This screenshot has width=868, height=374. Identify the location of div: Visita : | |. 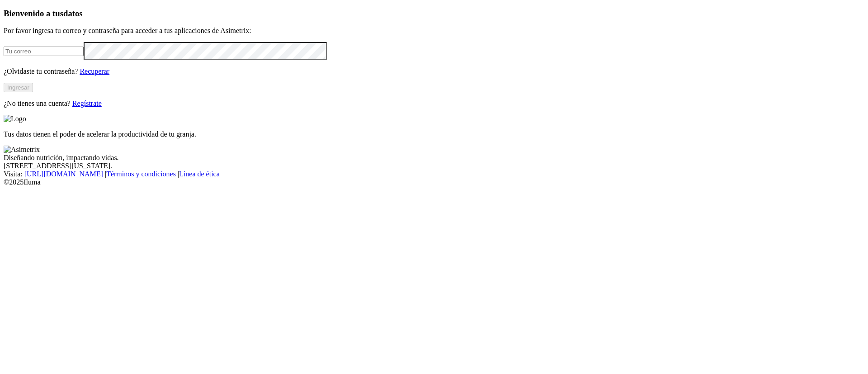
(434, 174).